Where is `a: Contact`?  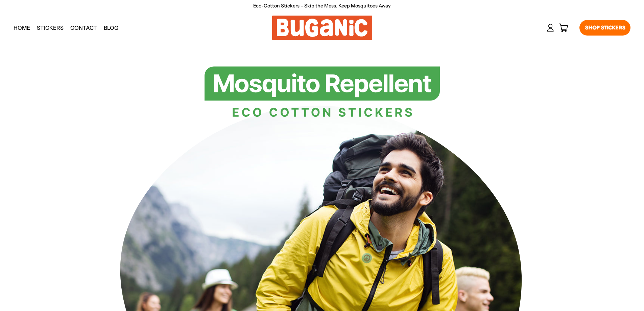
a: Contact is located at coordinates (83, 28).